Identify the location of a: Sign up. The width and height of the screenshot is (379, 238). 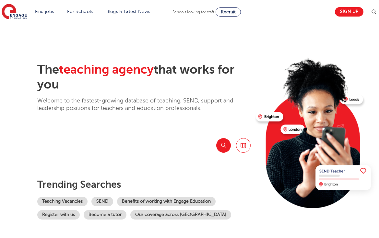
(349, 12).